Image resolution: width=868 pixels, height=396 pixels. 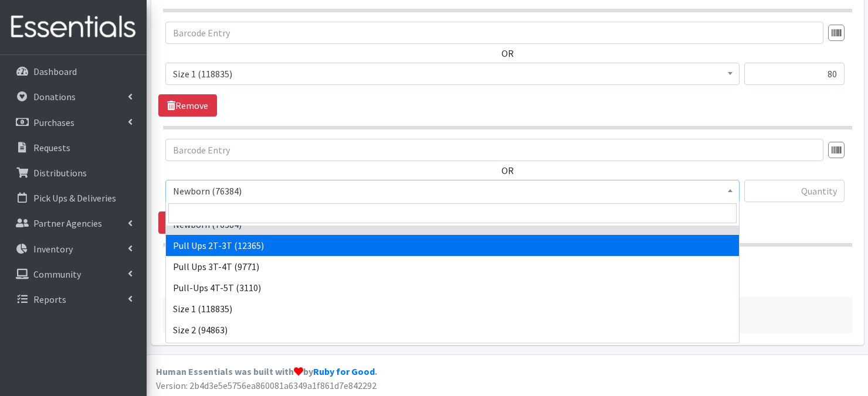 What do you see at coordinates (55, 71) in the screenshot?
I see `p: Dashboard` at bounding box center [55, 71].